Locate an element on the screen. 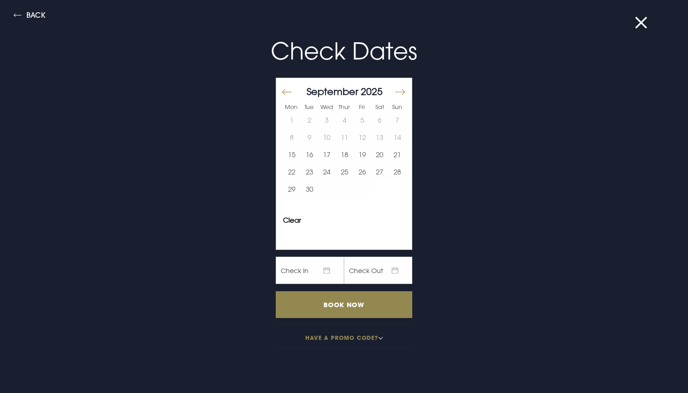 The height and width of the screenshot is (393, 688). button: 30 is located at coordinates (309, 190).